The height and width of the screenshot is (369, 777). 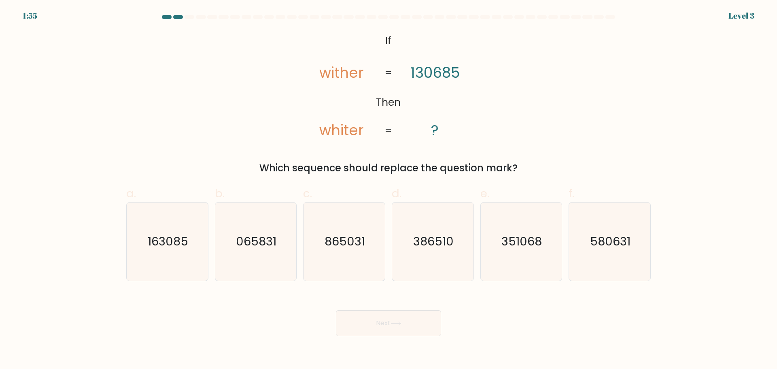 What do you see at coordinates (131, 193) in the screenshot?
I see `span: a.` at bounding box center [131, 193].